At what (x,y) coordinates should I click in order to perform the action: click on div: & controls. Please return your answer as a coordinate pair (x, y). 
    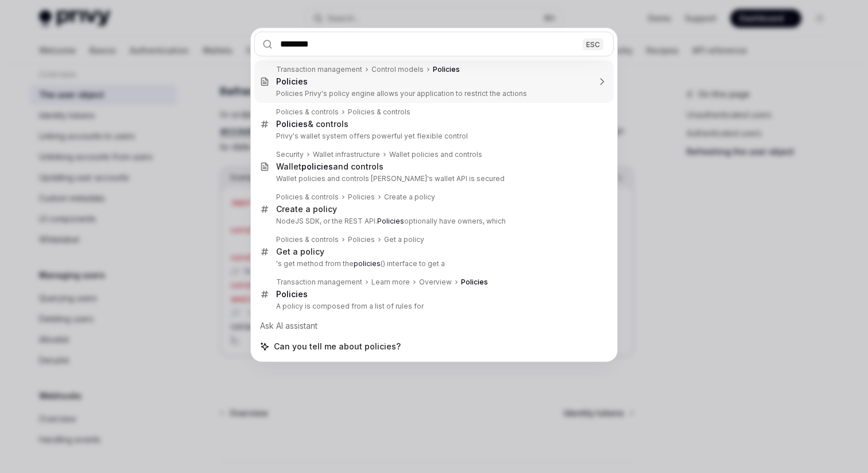
    Looking at the image, I should click on (312, 124).